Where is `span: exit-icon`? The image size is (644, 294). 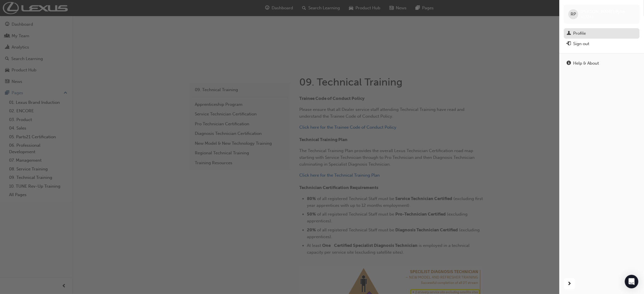 span: exit-icon is located at coordinates (569, 44).